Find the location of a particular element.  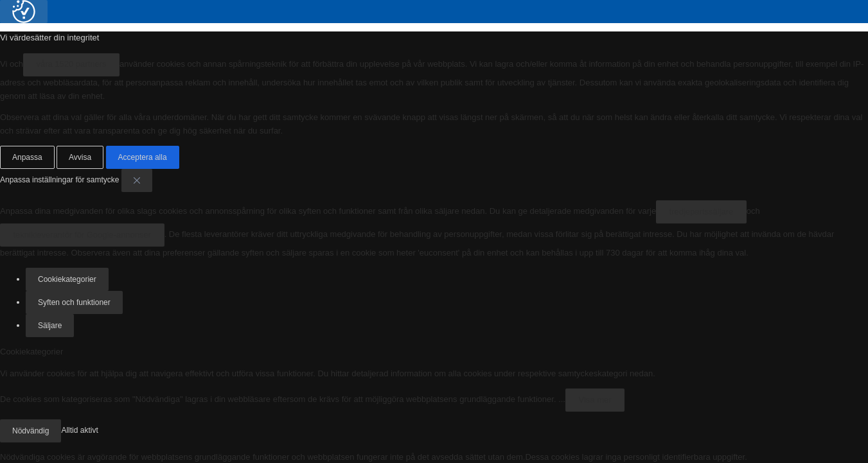

button: tredjepartssäljare is located at coordinates (701, 212).